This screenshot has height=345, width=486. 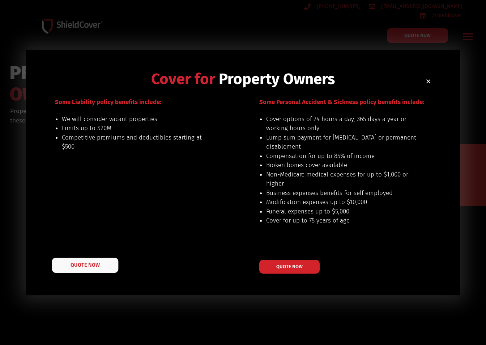 What do you see at coordinates (429, 81) in the screenshot?
I see `a: Close` at bounding box center [429, 81].